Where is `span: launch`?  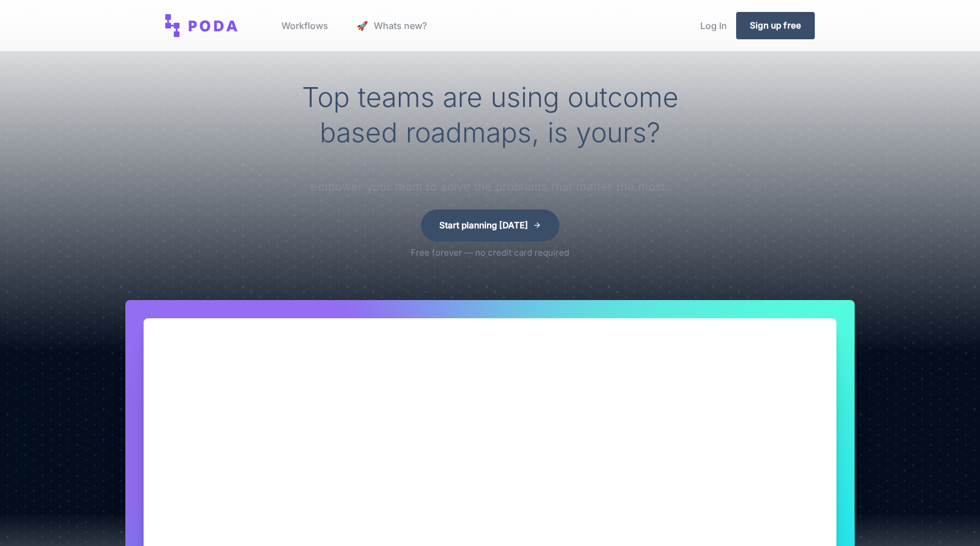
span: launch is located at coordinates (364, 26).